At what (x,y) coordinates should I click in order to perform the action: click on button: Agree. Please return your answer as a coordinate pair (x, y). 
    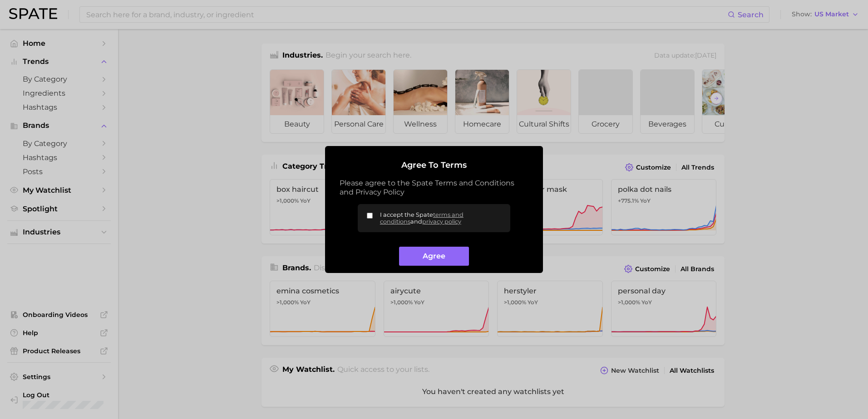
    Looking at the image, I should click on (434, 256).